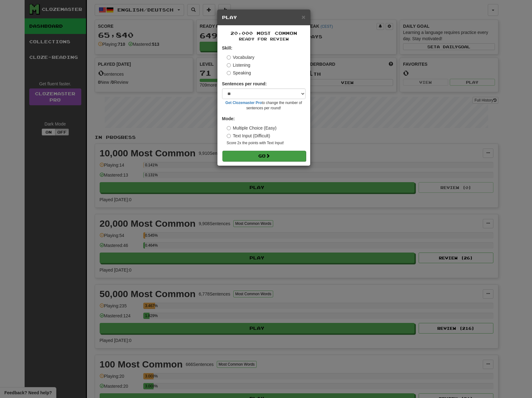  I want to click on span: 20,000 Most Common, so click(264, 33).